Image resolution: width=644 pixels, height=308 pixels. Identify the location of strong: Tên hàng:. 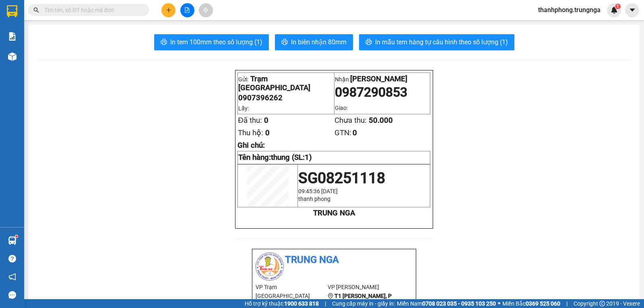
(275, 158).